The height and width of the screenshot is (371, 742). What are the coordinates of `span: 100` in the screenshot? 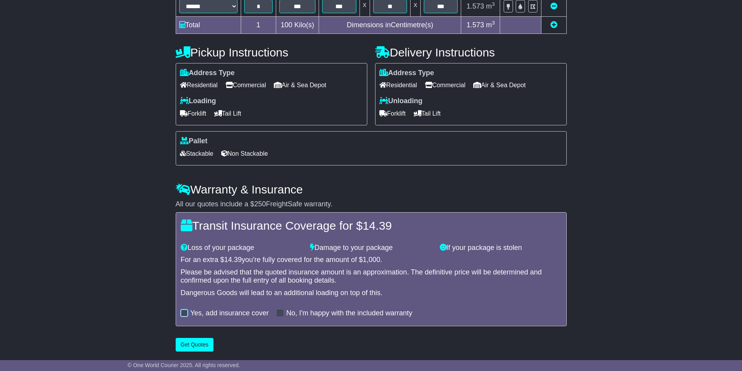 It's located at (287, 25).